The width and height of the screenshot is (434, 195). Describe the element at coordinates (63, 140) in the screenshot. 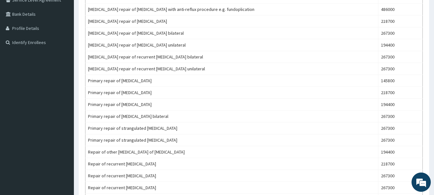

I see `textarea: Type your message and hit 'Enter'` at that location.